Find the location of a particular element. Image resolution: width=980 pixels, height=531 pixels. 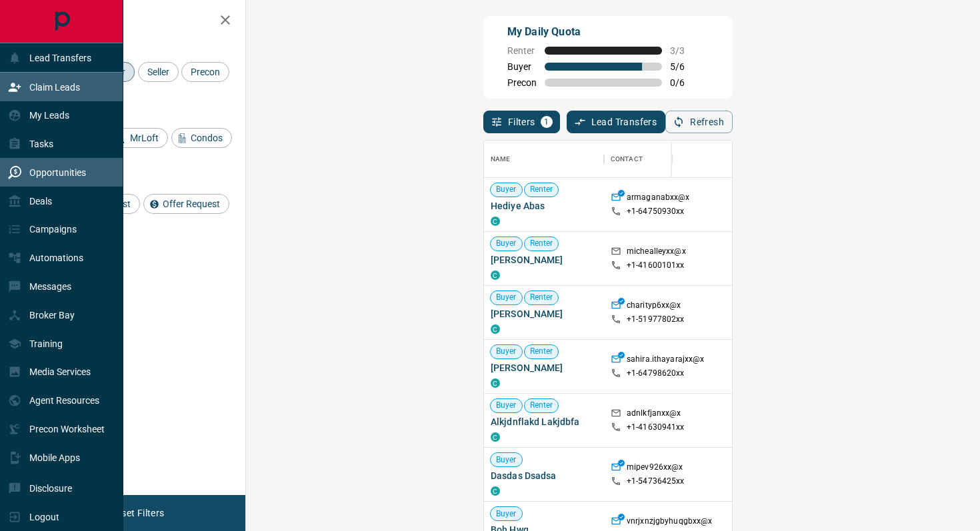

h2: Filters is located at coordinates (137, 21).